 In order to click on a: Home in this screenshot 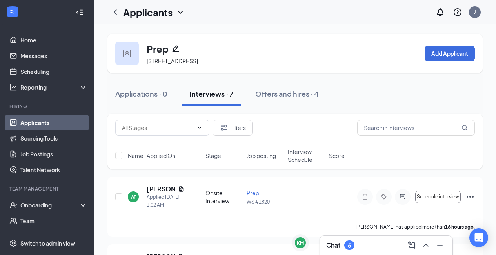, I will do `click(54, 40)`.